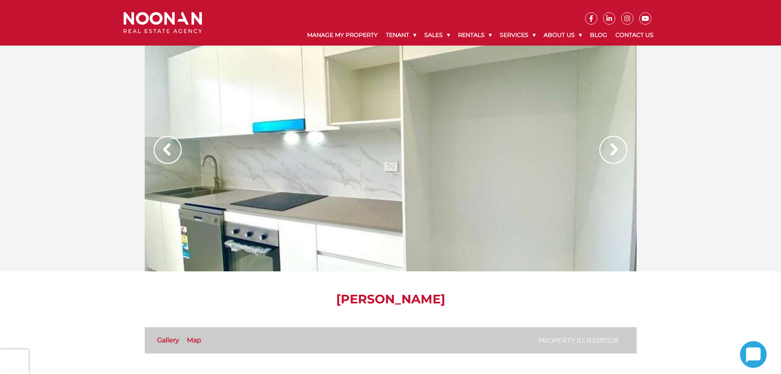 The height and width of the screenshot is (374, 781). What do you see at coordinates (194, 340) in the screenshot?
I see `a: Map` at bounding box center [194, 340].